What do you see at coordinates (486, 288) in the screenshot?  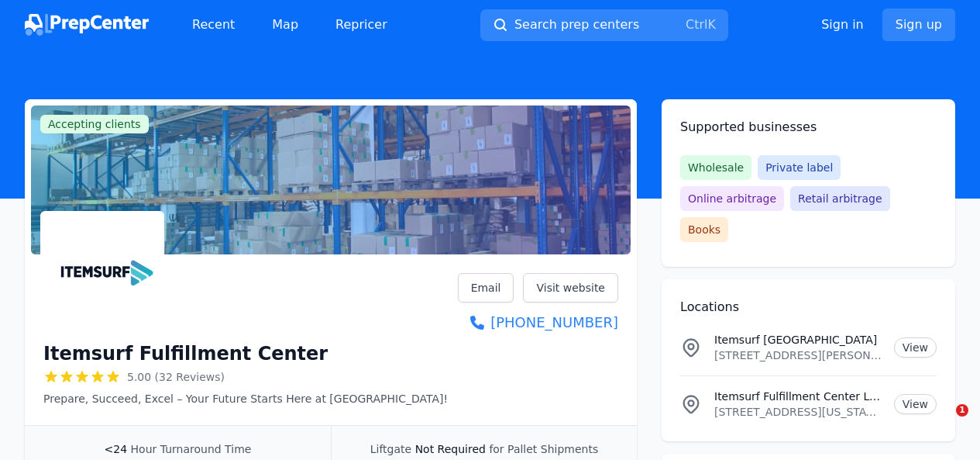 I see `a: Email` at bounding box center [486, 288].